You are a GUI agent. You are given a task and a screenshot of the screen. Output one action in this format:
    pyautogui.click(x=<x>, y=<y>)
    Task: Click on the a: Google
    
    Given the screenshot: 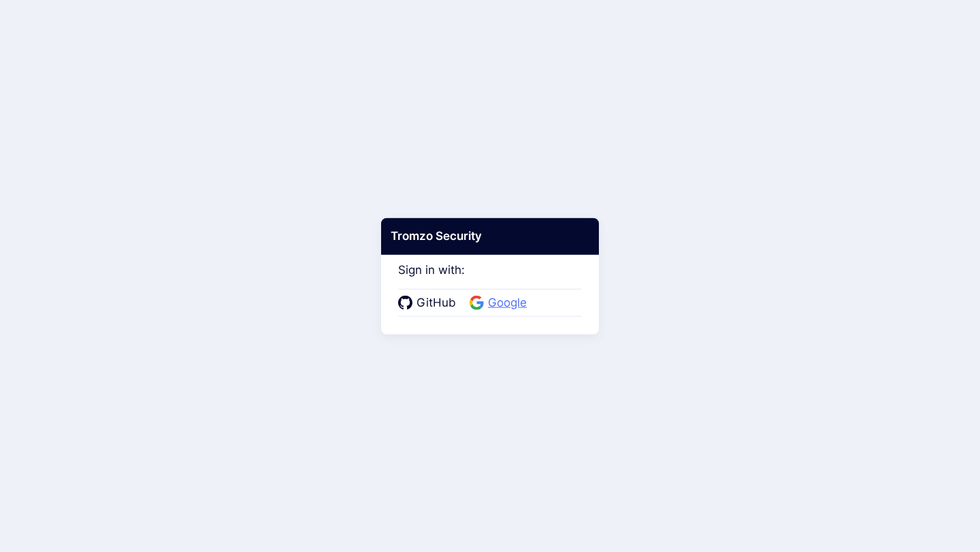 What is the action you would take?
    pyautogui.click(x=500, y=303)
    